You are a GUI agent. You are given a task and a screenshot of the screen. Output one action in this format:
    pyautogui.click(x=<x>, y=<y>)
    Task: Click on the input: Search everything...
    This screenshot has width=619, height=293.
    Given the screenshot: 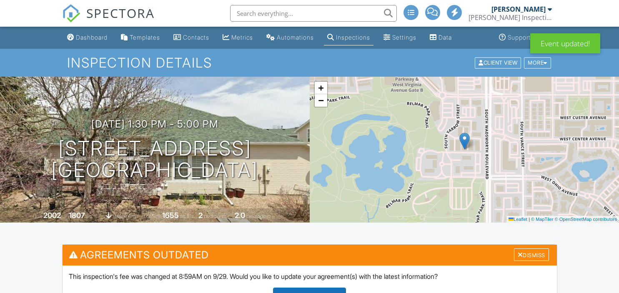 What is the action you would take?
    pyautogui.click(x=313, y=13)
    